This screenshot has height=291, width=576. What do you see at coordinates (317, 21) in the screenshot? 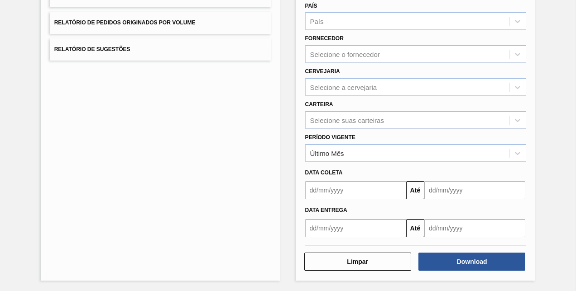
I see `div: País` at bounding box center [317, 21].